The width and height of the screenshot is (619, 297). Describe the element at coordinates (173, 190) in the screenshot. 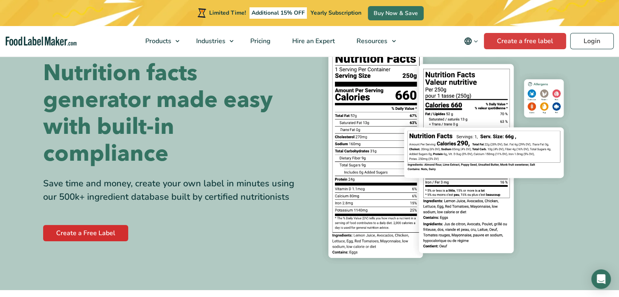

I see `div: Save time and money, create your own label in minutes using our 500k+ ingredient database built b...` at that location.